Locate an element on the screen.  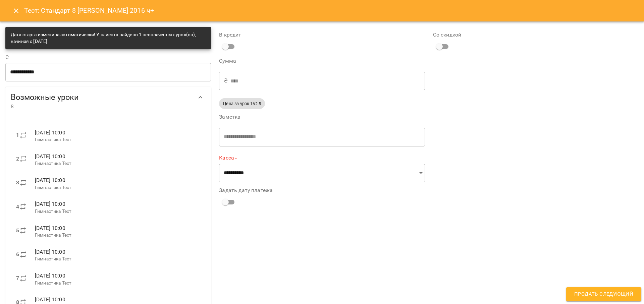
label: Касса is located at coordinates (322, 158).